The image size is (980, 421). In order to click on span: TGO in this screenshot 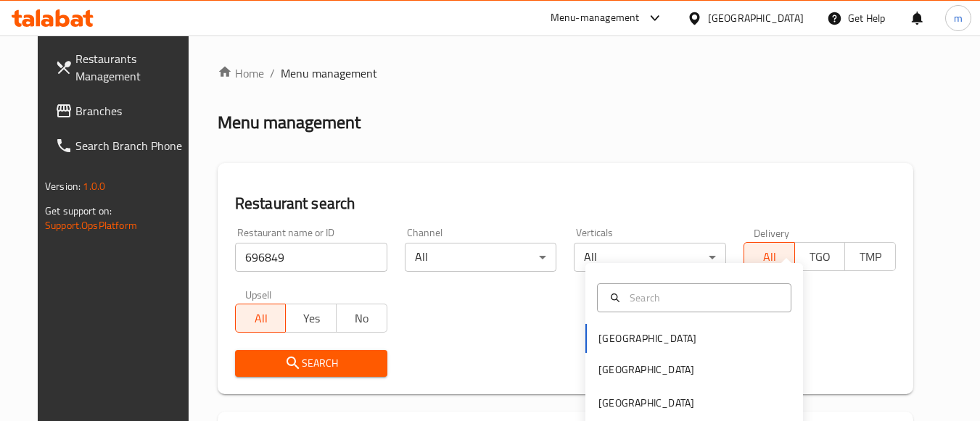, I will do `click(821, 257)`.